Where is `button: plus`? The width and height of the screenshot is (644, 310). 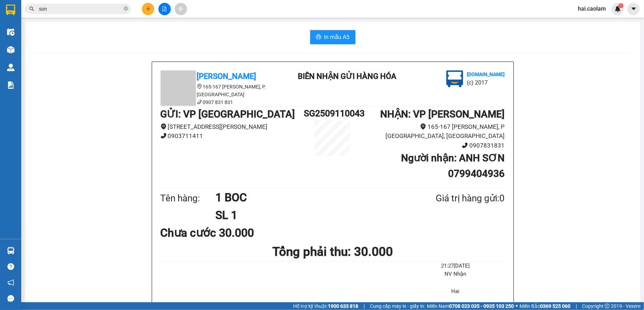
button: plus is located at coordinates (148, 9).